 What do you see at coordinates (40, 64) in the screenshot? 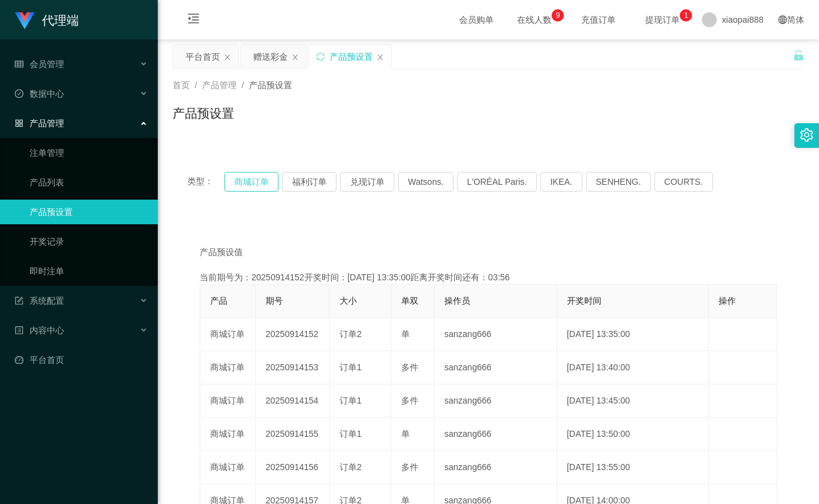
I see `span: 会员管理` at bounding box center [40, 64].